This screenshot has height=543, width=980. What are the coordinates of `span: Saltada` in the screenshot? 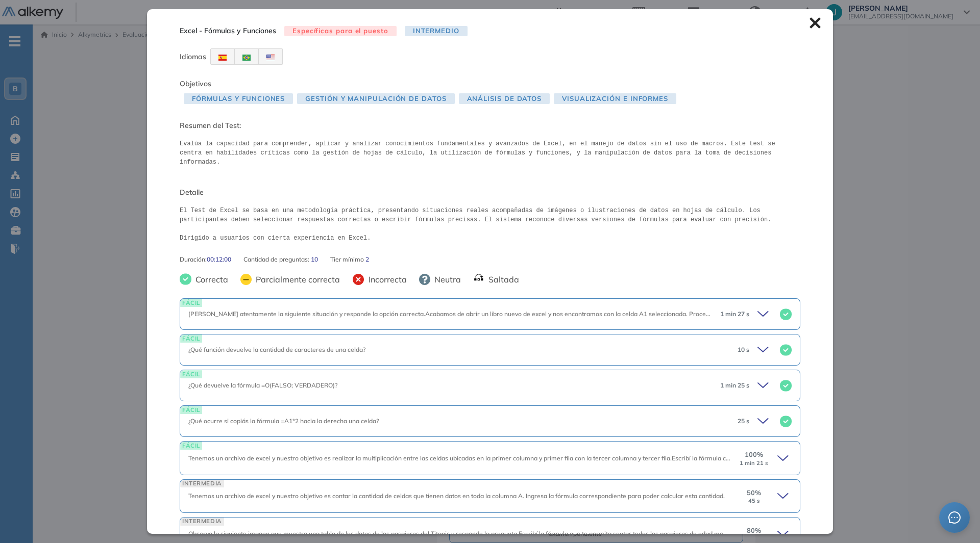 It's located at (501, 279).